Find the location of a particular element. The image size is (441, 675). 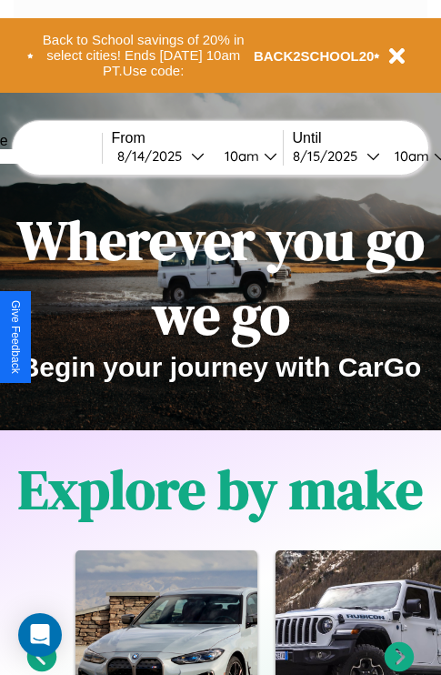

button: 10am is located at coordinates (246, 155).